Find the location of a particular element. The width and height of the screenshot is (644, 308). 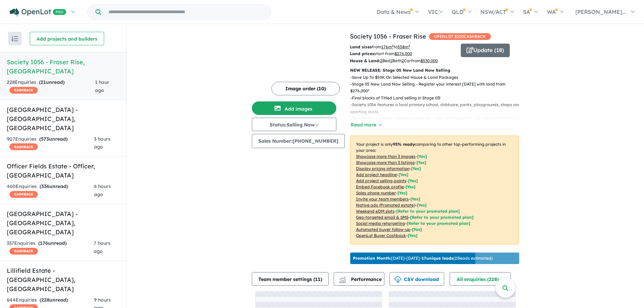

div: 907 Enquir ies is located at coordinates (50, 144).